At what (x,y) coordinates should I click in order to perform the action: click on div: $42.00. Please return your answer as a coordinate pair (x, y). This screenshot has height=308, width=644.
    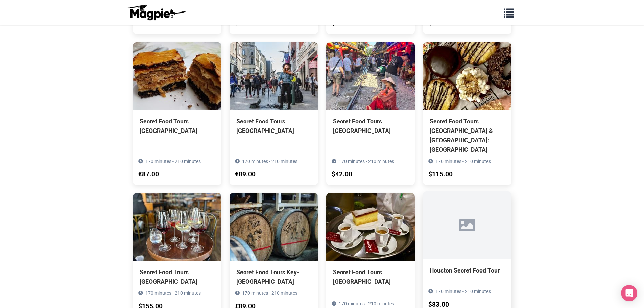
    Looking at the image, I should click on (342, 175).